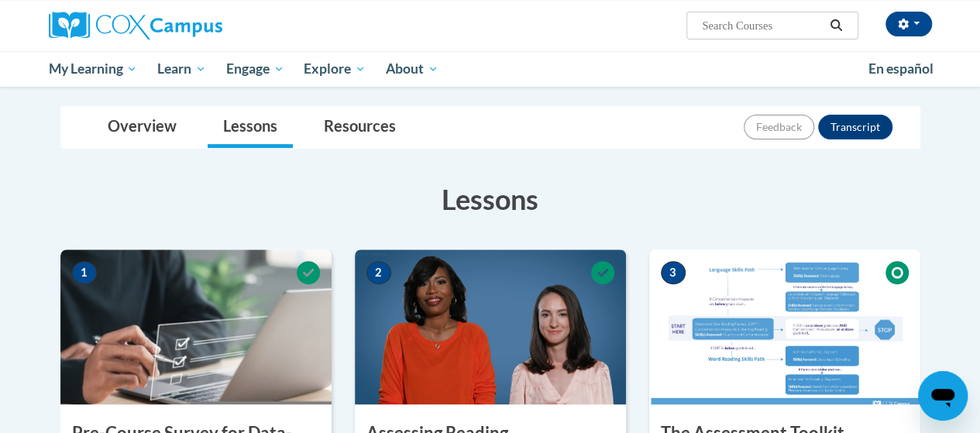 The height and width of the screenshot is (433, 980). What do you see at coordinates (93, 69) in the screenshot?
I see `a: My Learning` at bounding box center [93, 69].